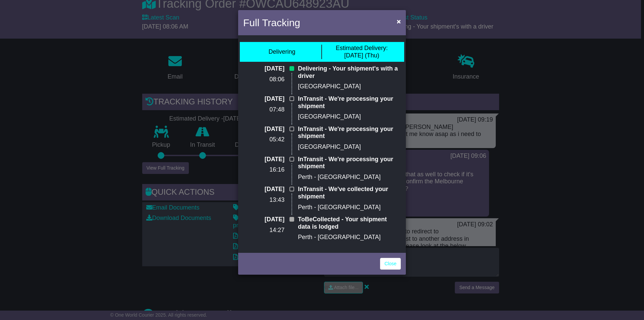 The height and width of the screenshot is (320, 644). What do you see at coordinates (282, 52) in the screenshot?
I see `div: Delivering` at bounding box center [282, 52].